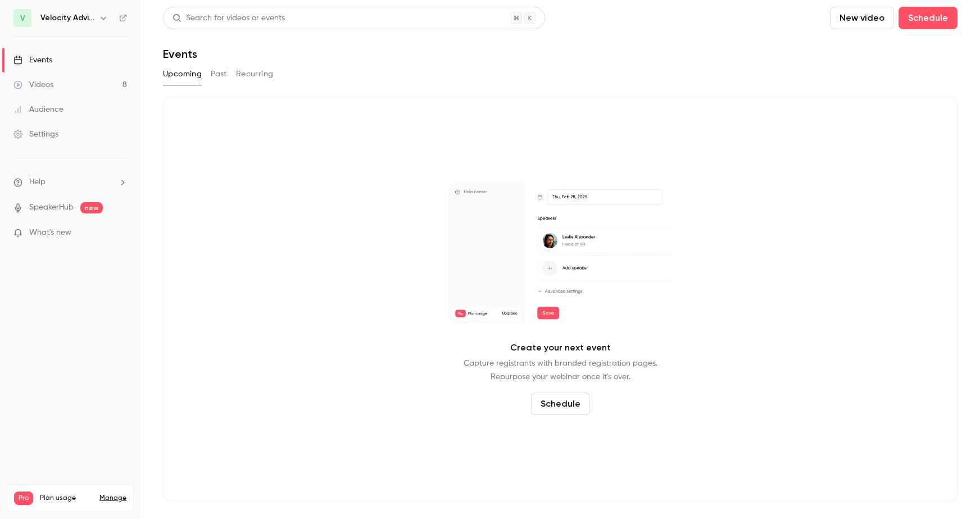 Image resolution: width=980 pixels, height=519 pixels. I want to click on a: Manage, so click(113, 498).